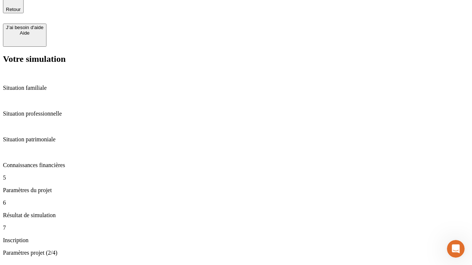  What do you see at coordinates (236, 253) in the screenshot?
I see `p: Paramètres projet (2/4)` at bounding box center [236, 253].